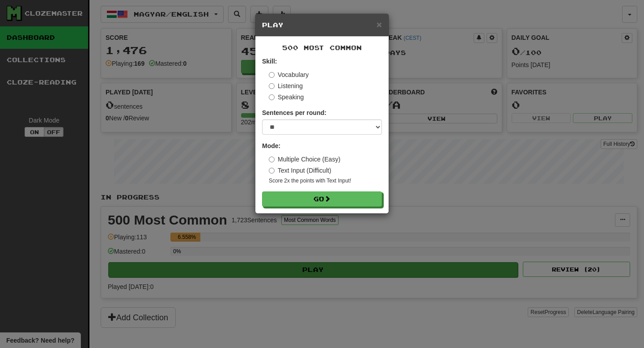 The height and width of the screenshot is (348, 644). What do you see at coordinates (271, 146) in the screenshot?
I see `strong: Mode:` at bounding box center [271, 146].